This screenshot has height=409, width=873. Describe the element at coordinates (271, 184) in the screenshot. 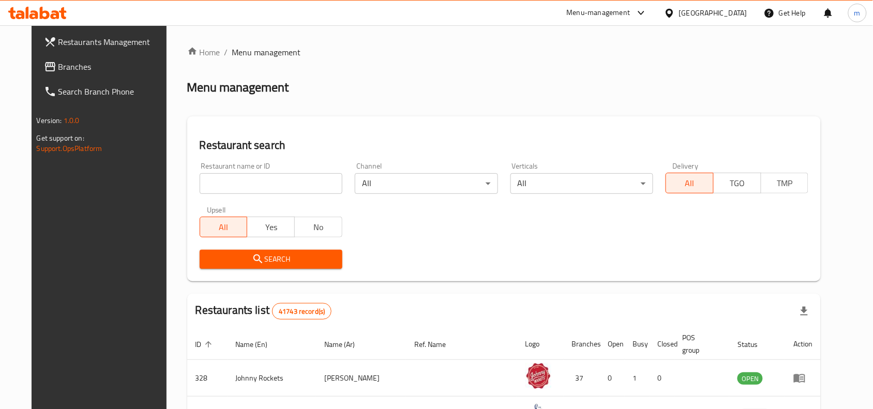

I see `input: Search for restaurant name or ID..` at that location.